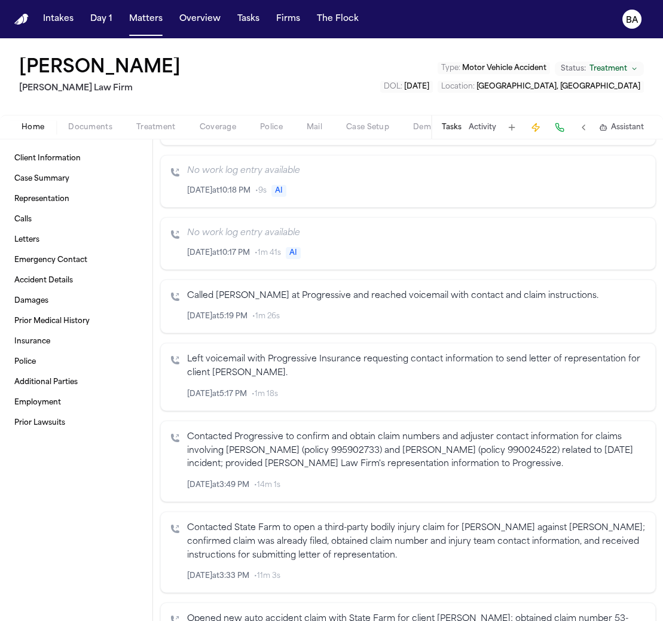 The height and width of the screenshot is (621, 663). What do you see at coordinates (429, 127) in the screenshot?
I see `span: Demand` at bounding box center [429, 127].